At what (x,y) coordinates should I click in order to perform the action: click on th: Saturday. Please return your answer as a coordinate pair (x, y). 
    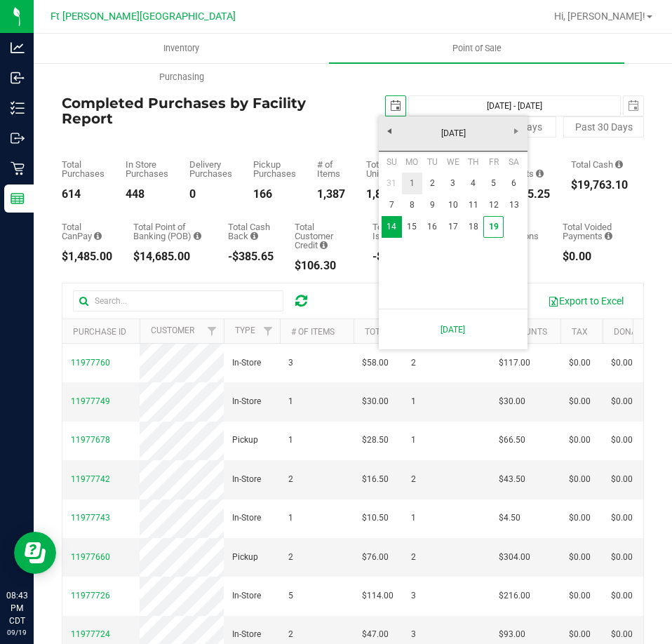
    Looking at the image, I should click on (514, 162).